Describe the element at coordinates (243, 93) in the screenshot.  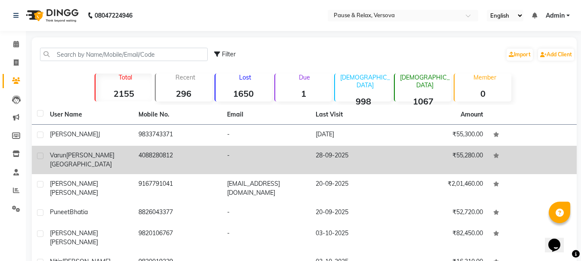
I see `strong: 1650` at that location.